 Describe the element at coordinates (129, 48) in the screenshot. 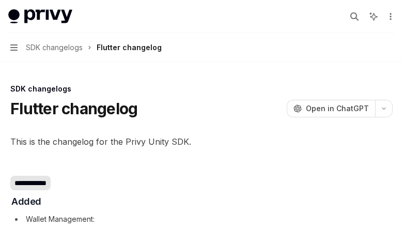

I see `div: Flutter changelog` at that location.